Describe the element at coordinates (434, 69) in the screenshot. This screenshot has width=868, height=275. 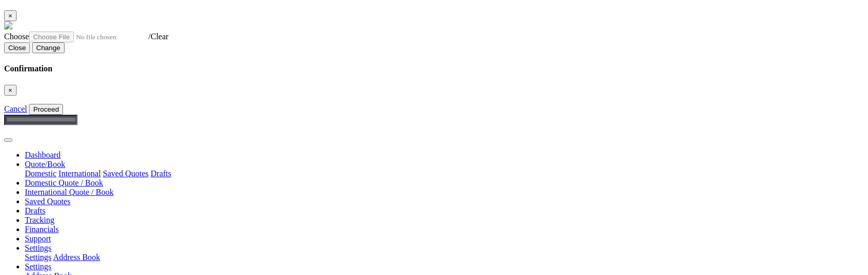
I see `h4: Confirmation` at that location.